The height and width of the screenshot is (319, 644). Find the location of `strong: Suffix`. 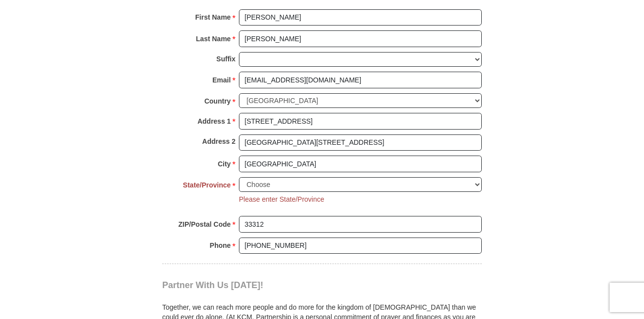

strong: Suffix is located at coordinates (225, 59).